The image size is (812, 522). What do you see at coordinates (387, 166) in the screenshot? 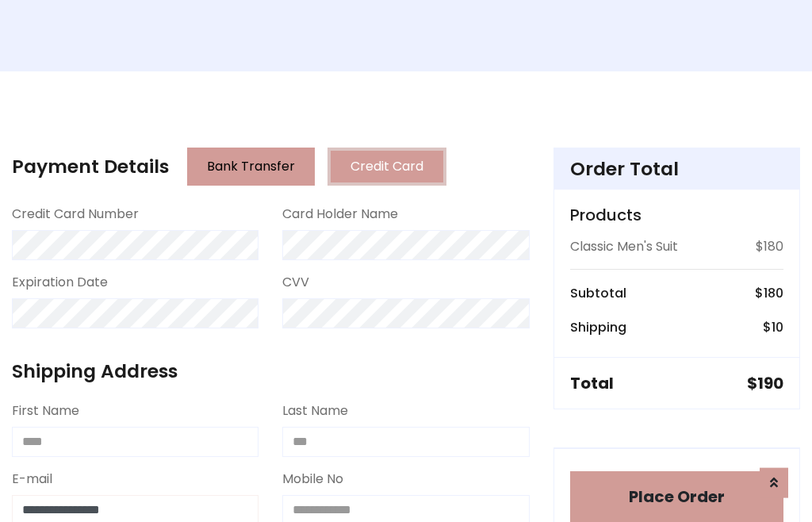
I see `button: Credit Card` at bounding box center [387, 166].